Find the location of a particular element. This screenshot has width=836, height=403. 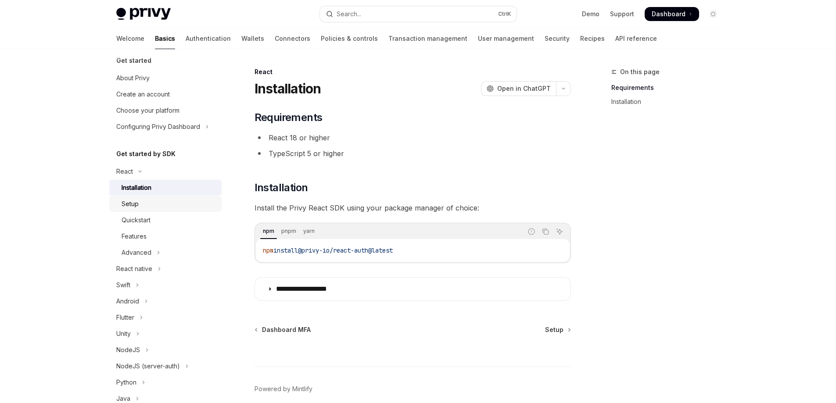

span: install is located at coordinates (286, 251).